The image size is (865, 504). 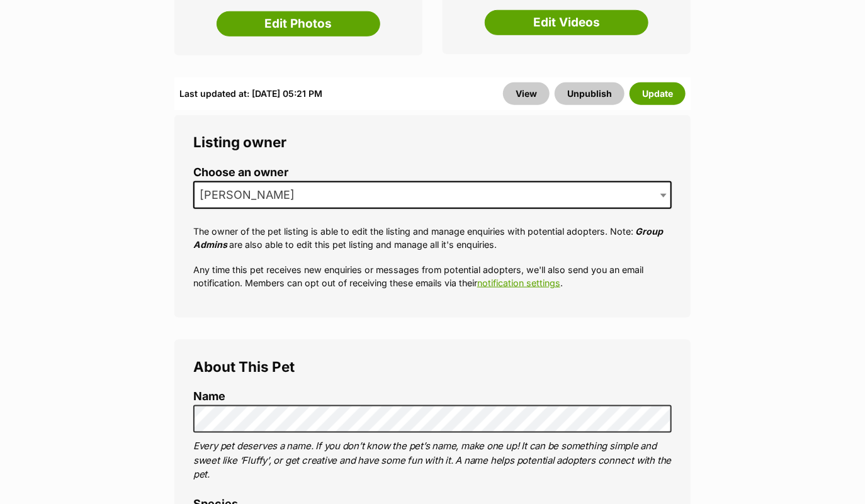 What do you see at coordinates (433, 276) in the screenshot?
I see `p: Any time this pet receives new enquiries or messages from potential adopters, we'll also send you...` at bounding box center [433, 276].